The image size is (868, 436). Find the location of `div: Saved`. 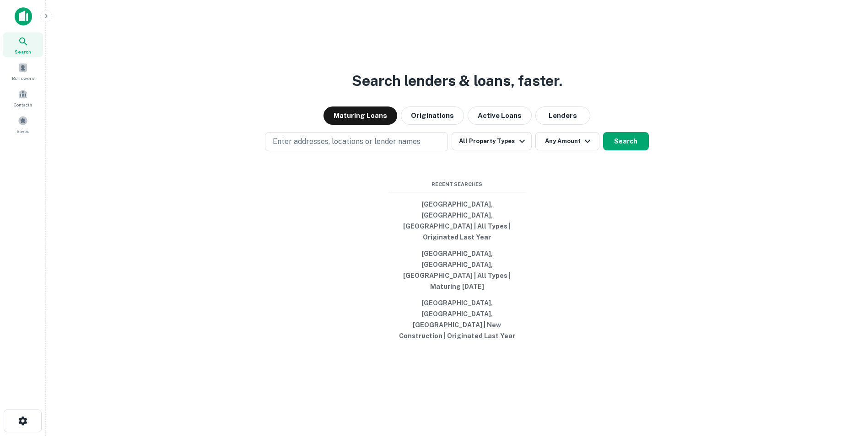

div: Saved is located at coordinates (23, 124).